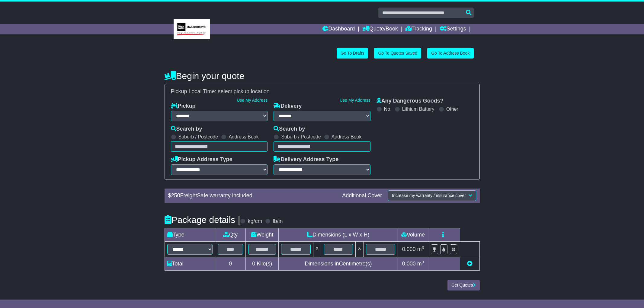  What do you see at coordinates (339, 235) in the screenshot?
I see `td: Dimensions (L x W x H)` at bounding box center [339, 235].